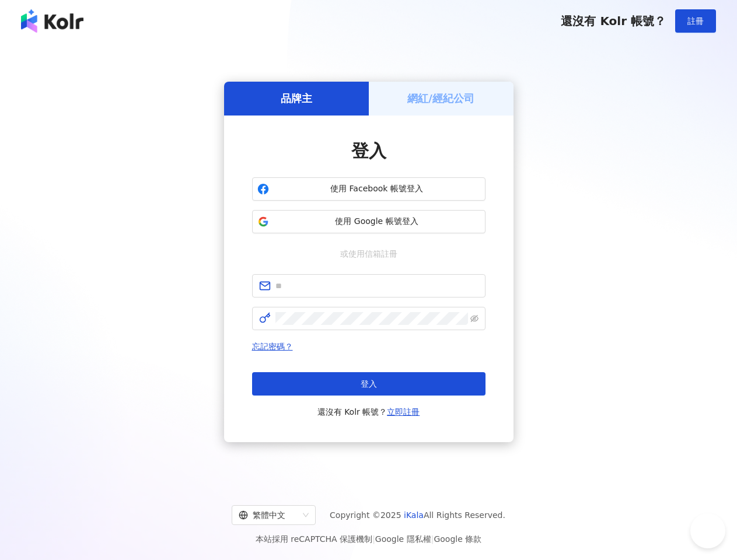 The width and height of the screenshot is (737, 560). I want to click on button: 登入, so click(369, 384).